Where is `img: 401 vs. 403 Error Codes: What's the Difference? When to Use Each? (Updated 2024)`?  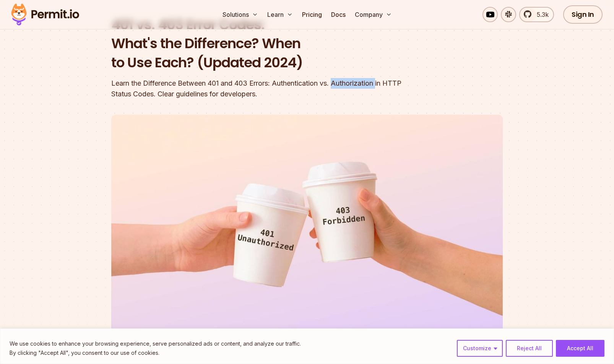 img: 401 vs. 403 Error Codes: What's the Difference? When to Use Each? (Updated 2024) is located at coordinates (307, 225).